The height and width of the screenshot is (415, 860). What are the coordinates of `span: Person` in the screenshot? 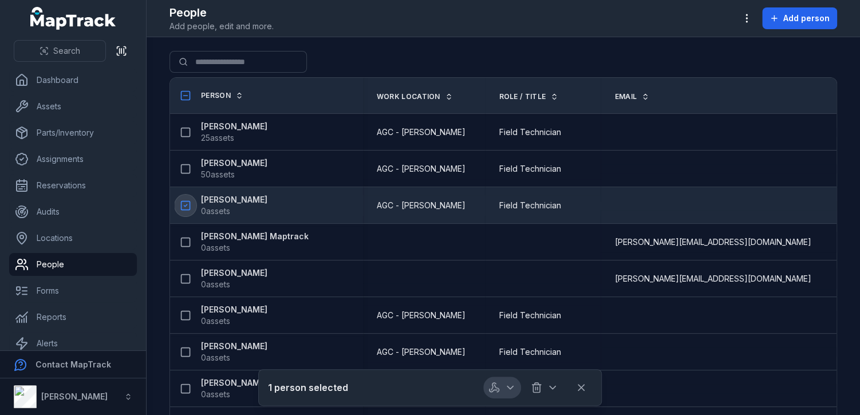 It's located at (216, 96).